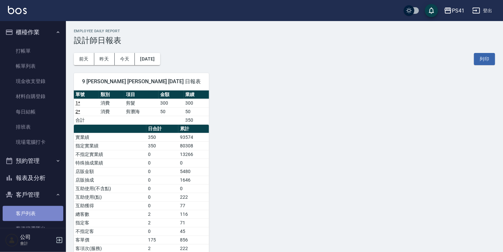 Image resolution: width=503 pixels, height=252 pixels. What do you see at coordinates (37, 244) in the screenshot?
I see `p: 會計` at bounding box center [37, 244].